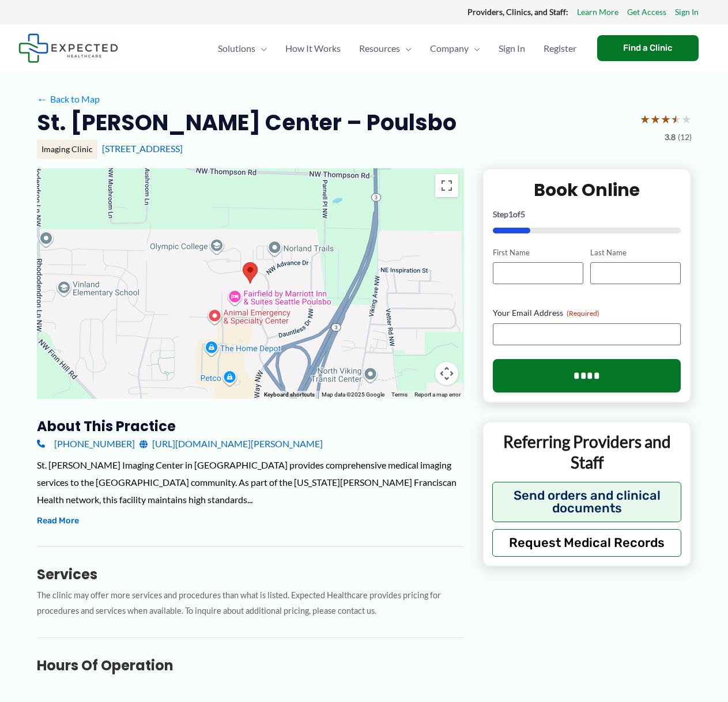  What do you see at coordinates (517, 12) in the screenshot?
I see `strong: Providers, Clinics, and Staff:` at bounding box center [517, 12].